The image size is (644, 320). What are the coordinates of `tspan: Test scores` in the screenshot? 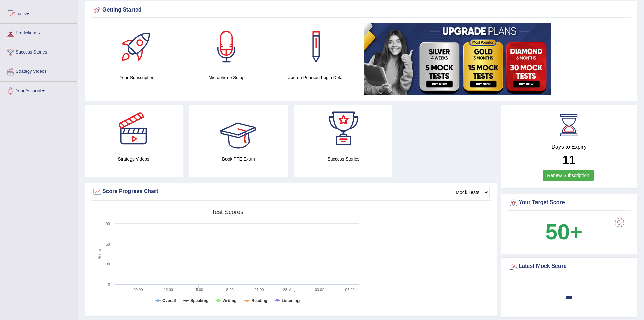 It's located at (227, 212).